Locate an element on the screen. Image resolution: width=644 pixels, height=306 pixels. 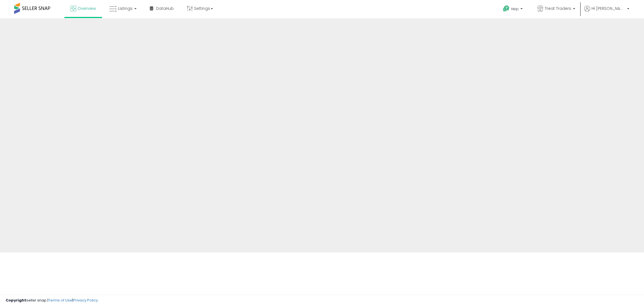
span: Overview is located at coordinates (86, 9).